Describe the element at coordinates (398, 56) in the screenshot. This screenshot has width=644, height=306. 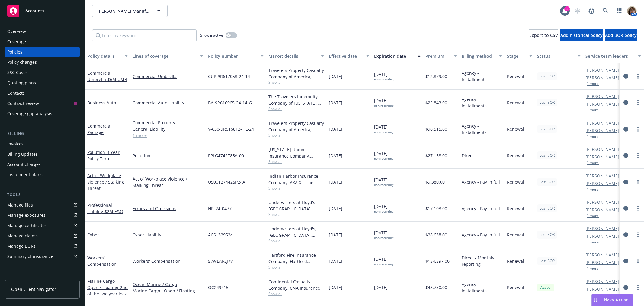
I see `button: Expiration date` at that location.